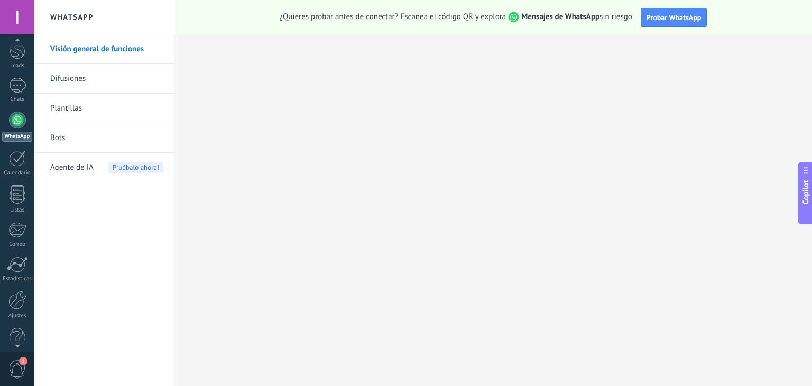  I want to click on li: Visión general de funciones, so click(104, 49).